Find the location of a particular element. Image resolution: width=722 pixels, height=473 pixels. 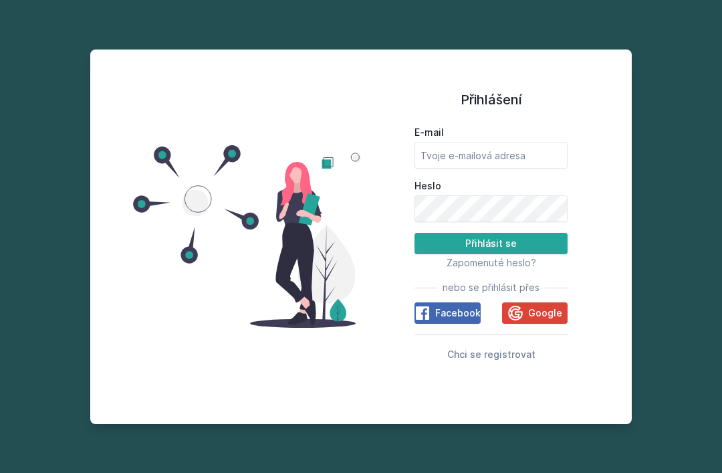

label: E-mail is located at coordinates (491, 132).